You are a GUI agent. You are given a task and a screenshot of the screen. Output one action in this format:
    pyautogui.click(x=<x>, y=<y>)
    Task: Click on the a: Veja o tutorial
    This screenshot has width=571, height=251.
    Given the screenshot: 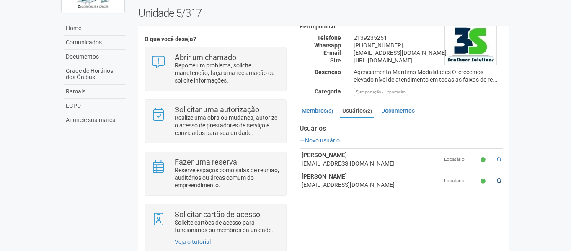 What is the action you would take?
    pyautogui.click(x=193, y=242)
    